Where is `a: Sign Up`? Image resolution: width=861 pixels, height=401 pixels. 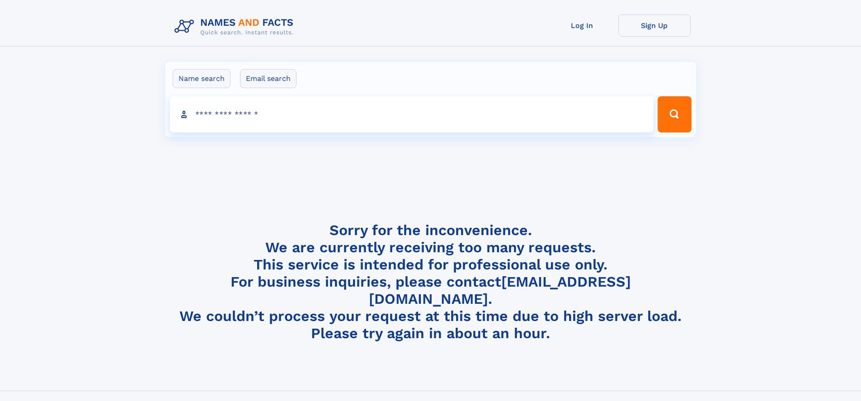
a: Sign Up is located at coordinates (655, 25).